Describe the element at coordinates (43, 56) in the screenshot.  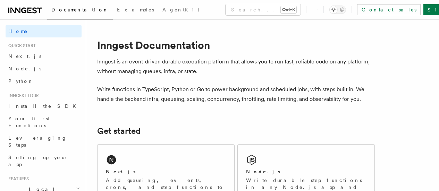
I see `a: Next.js` at that location.